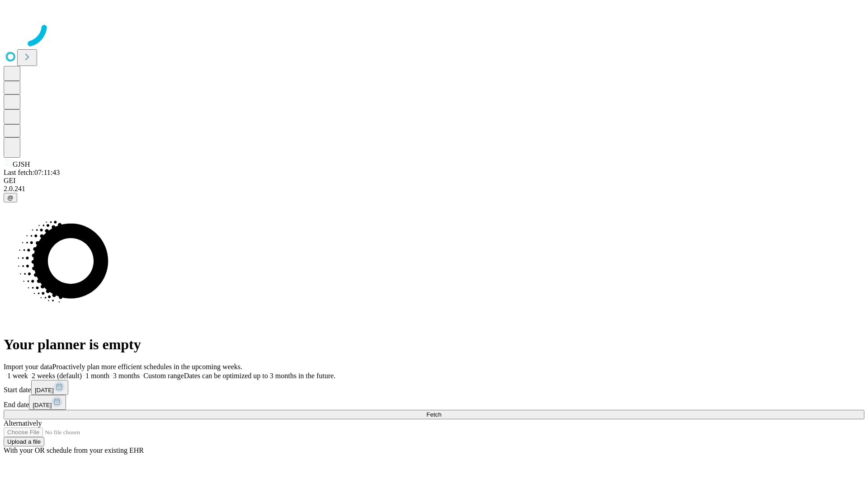  I want to click on span: Custom range, so click(163, 375).